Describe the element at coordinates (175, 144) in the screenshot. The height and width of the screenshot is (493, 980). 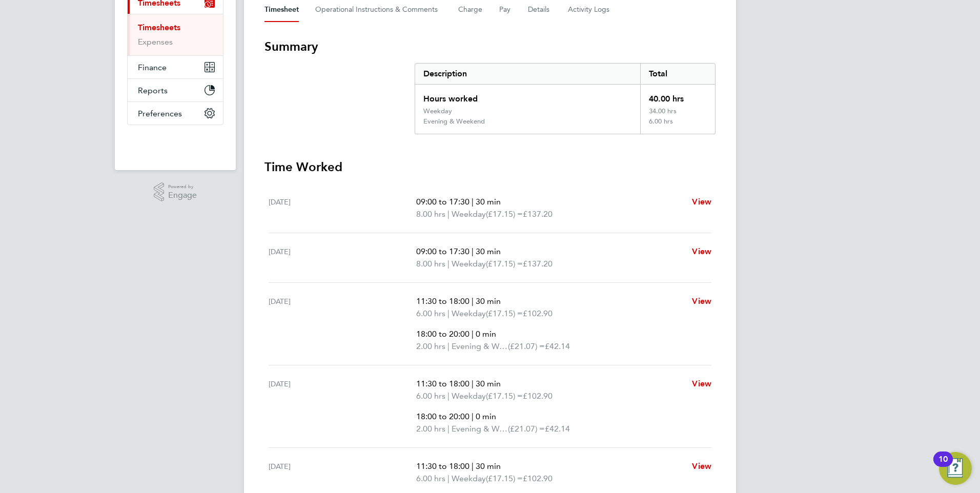
I see `img: fastbook-logo-retina.png` at that location.